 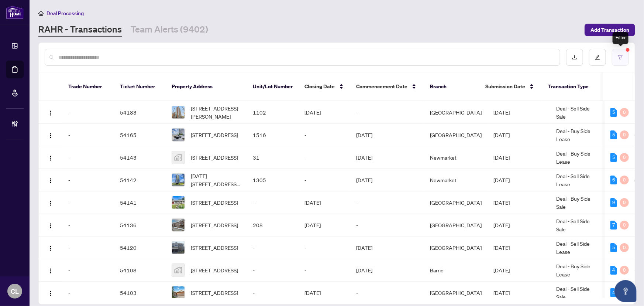 I want to click on td: Barrie, so click(x=456, y=270).